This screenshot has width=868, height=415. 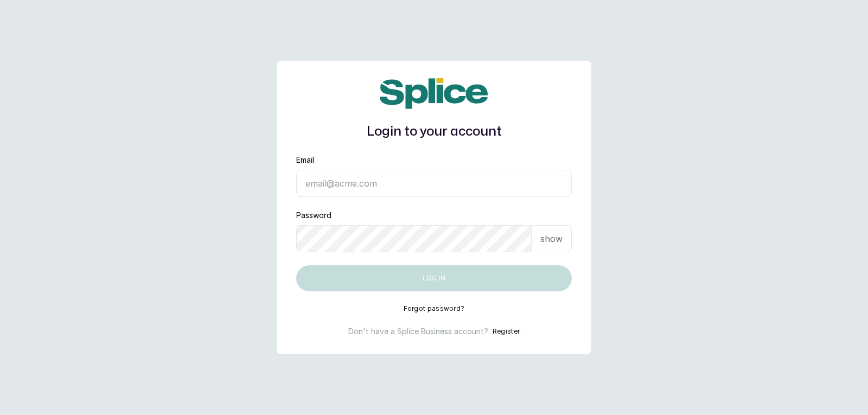 I want to click on button: Forgot password?, so click(x=434, y=309).